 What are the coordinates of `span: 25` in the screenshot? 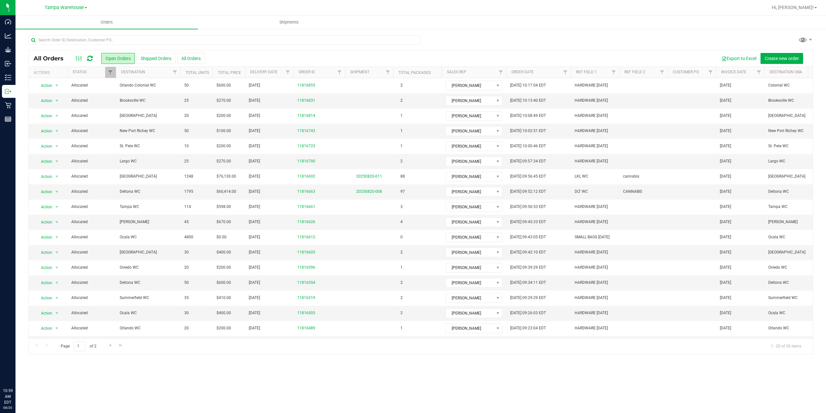 It's located at (187, 100).